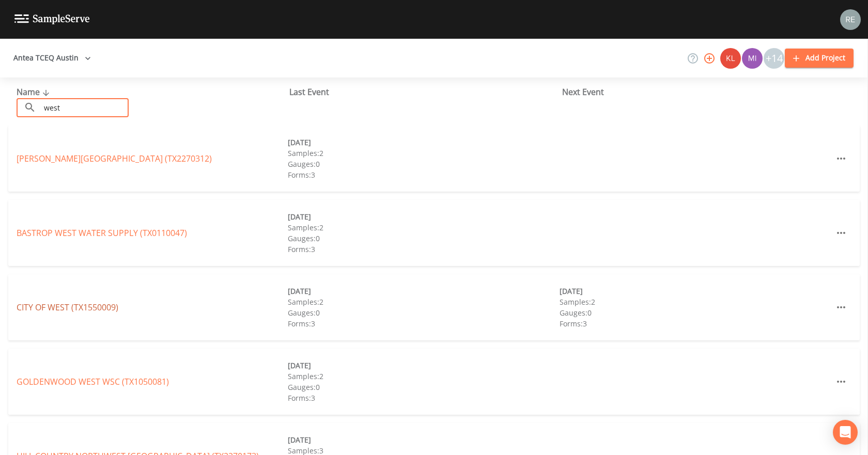  What do you see at coordinates (850, 20) in the screenshot?
I see `img: e720f1e92442e99c2aab0e3b783e6548` at bounding box center [850, 20].